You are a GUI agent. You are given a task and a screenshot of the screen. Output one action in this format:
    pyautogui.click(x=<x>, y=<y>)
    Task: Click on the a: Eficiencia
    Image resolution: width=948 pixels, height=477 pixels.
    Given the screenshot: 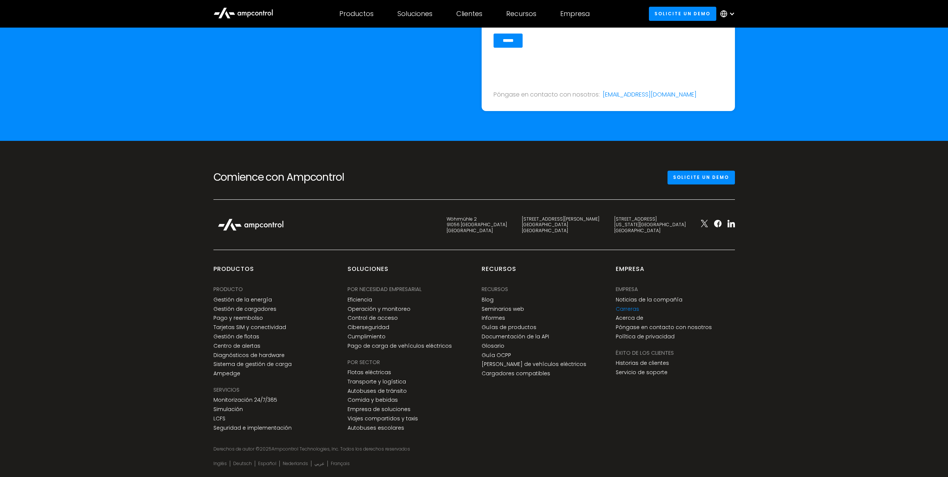 What is the action you would take?
    pyautogui.click(x=360, y=300)
    